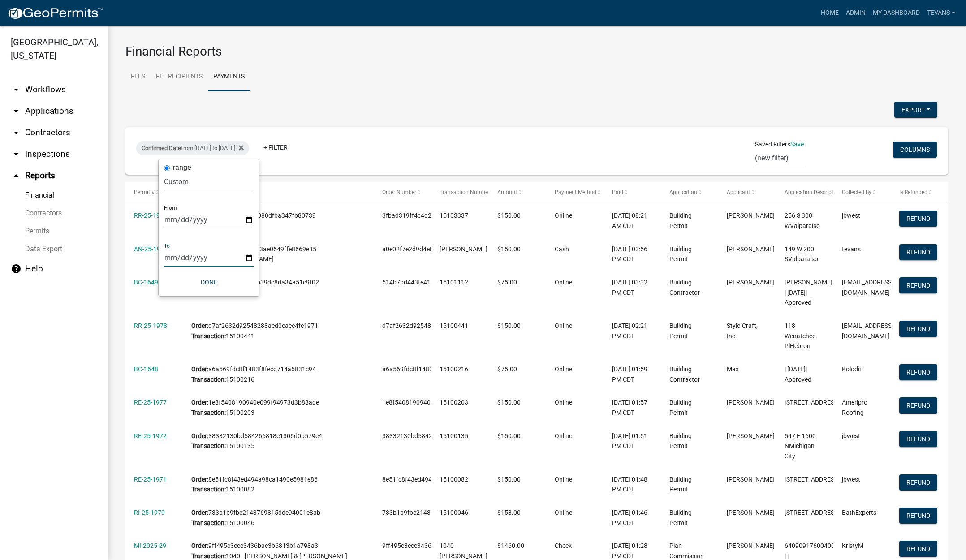  I want to click on span: Amount, so click(507, 192).